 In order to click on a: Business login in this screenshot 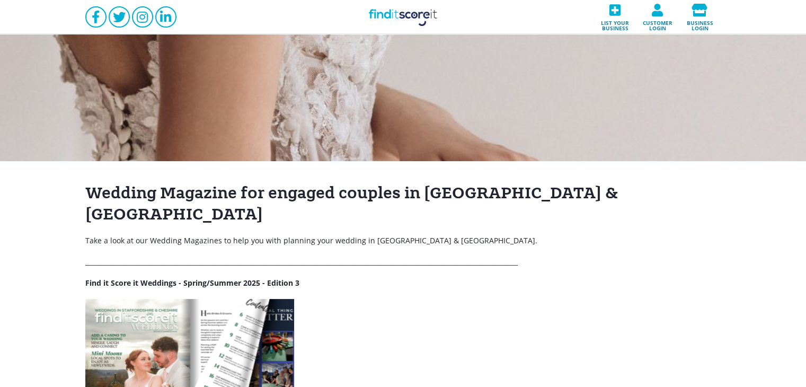, I will do `click(700, 17)`.